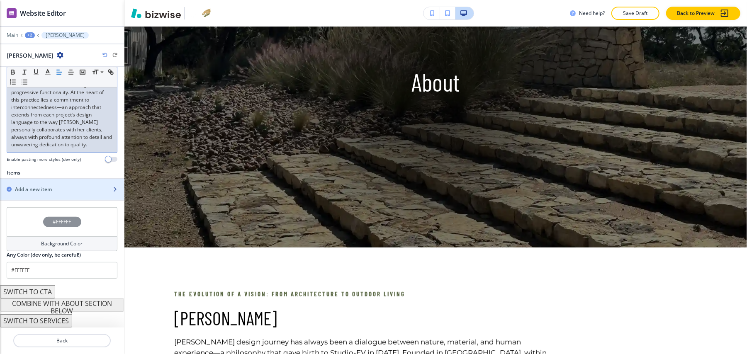 The image size is (747, 354). I want to click on img: editor icon, so click(12, 13).